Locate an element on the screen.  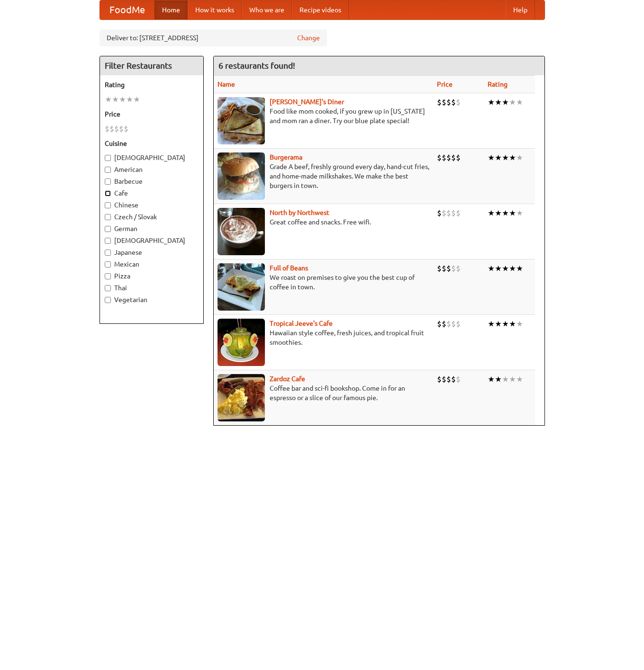
input: Cafe is located at coordinates (107, 193).